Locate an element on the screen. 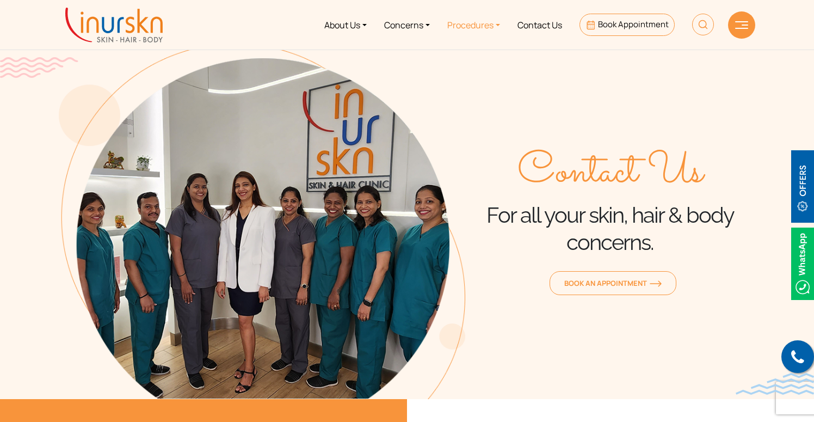 This screenshot has height=422, width=814. a: Concerns is located at coordinates (407, 24).